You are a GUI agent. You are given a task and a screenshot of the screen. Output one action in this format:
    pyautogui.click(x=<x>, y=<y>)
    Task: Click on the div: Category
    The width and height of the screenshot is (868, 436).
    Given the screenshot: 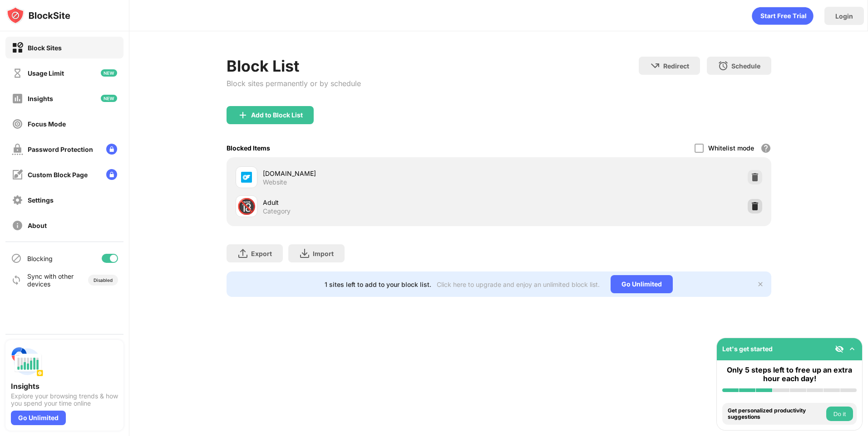 What is the action you would take?
    pyautogui.click(x=276, y=211)
    